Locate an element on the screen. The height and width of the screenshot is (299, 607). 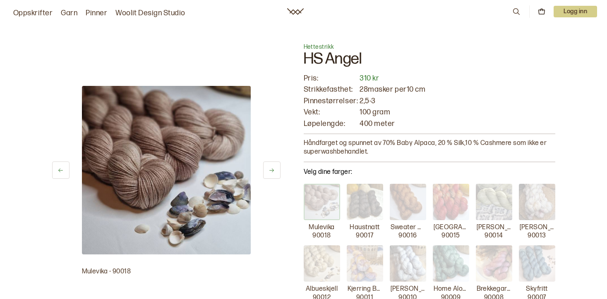
img: Ellen is located at coordinates (408, 264).